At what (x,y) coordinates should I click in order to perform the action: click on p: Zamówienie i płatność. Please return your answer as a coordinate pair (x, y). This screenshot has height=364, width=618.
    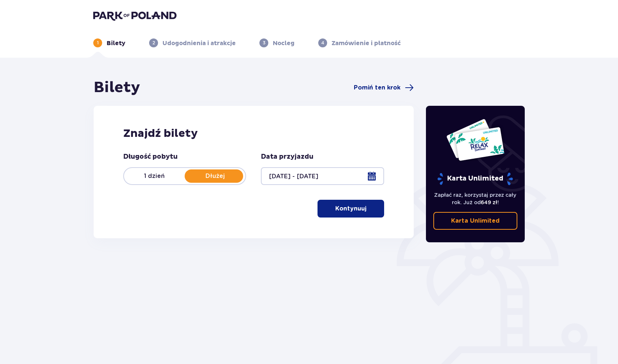
    Looking at the image, I should click on (366, 43).